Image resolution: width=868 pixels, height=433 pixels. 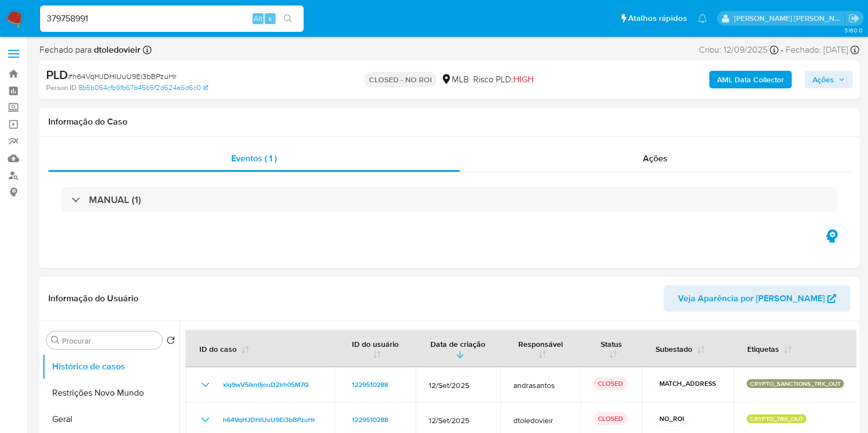 What do you see at coordinates (111, 420) in the screenshot?
I see `button: Geral` at bounding box center [111, 420].